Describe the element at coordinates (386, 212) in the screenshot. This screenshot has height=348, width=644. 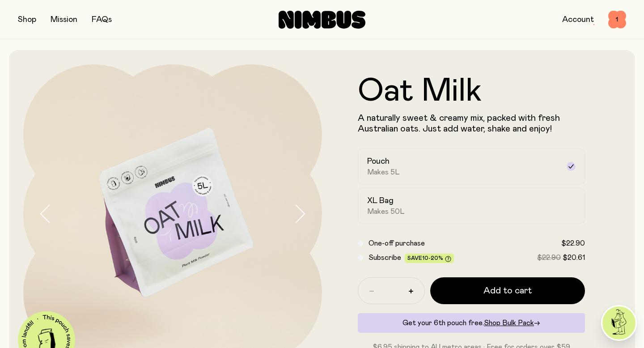
I see `span: Makes 50L` at that location.